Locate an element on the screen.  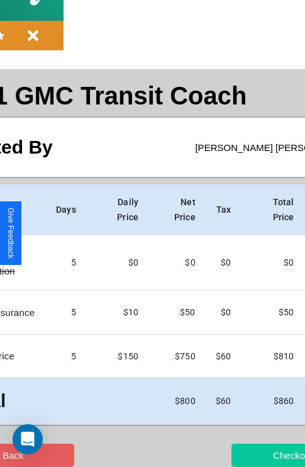
td: $ 750 is located at coordinates (177, 356).